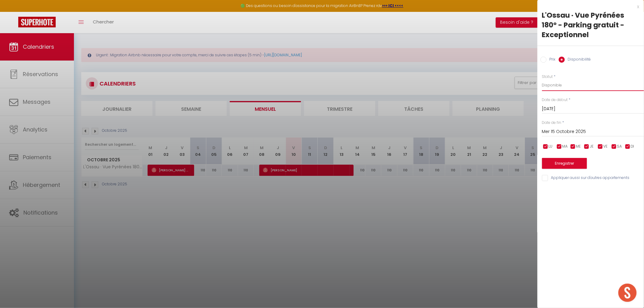  Describe the element at coordinates (589, 7) in the screenshot. I see `div: x` at that location.